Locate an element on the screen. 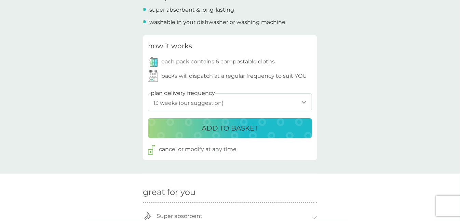  button: ADD TO BASKET is located at coordinates (230, 128).